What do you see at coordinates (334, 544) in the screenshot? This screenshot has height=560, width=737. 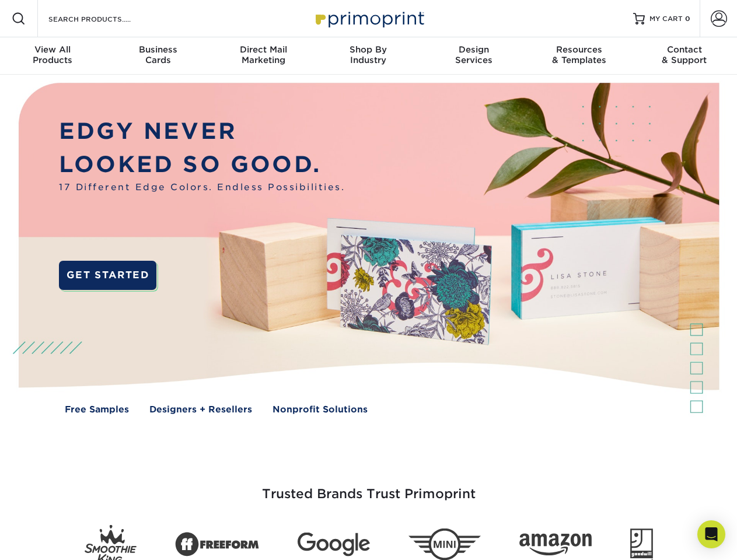 I see `img: Google` at bounding box center [334, 544].